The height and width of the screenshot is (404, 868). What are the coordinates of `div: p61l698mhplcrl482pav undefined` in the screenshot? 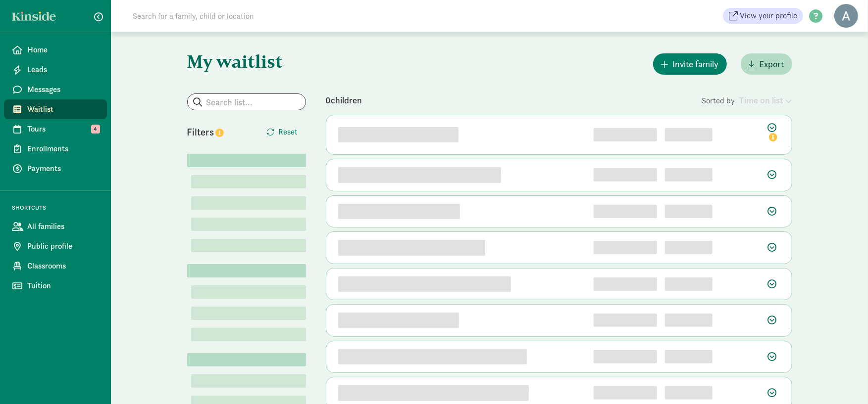 It's located at (411, 248).